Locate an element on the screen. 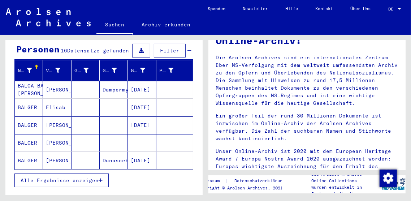  div: Personen is located at coordinates (38, 49).